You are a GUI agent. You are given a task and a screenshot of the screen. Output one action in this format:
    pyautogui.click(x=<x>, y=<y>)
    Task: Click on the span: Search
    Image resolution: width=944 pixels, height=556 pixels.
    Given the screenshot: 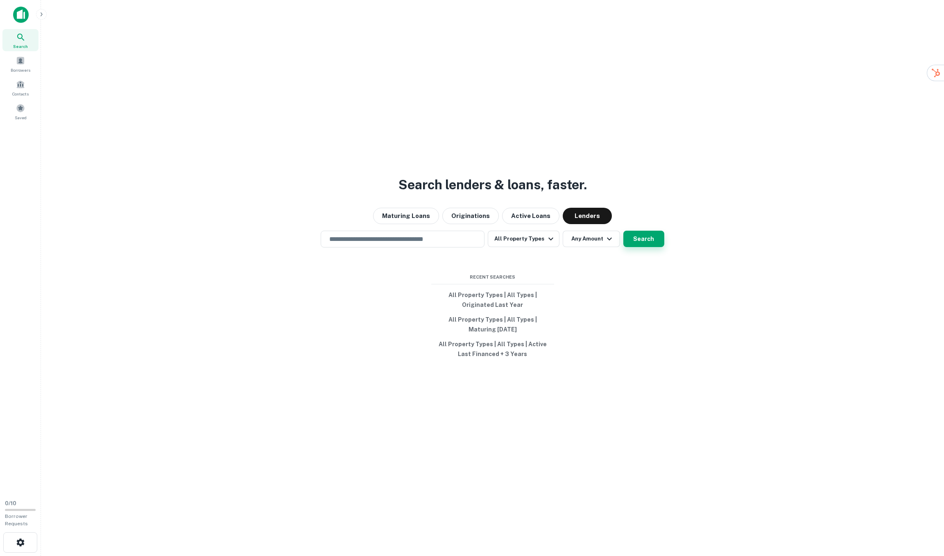 What is the action you would take?
    pyautogui.click(x=20, y=46)
    